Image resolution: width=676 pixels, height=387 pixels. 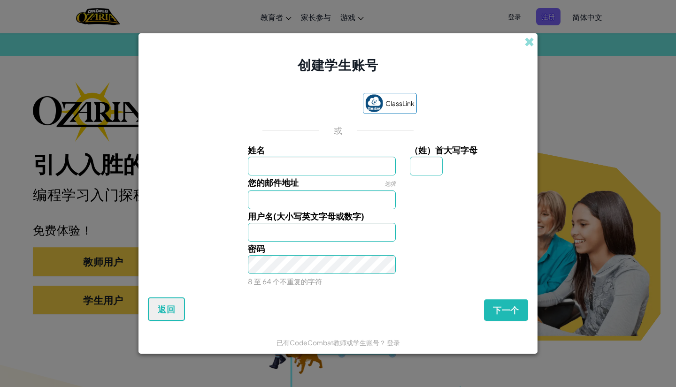 What do you see at coordinates (273, 182) in the screenshot?
I see `span: 您的邮件地址` at bounding box center [273, 182].